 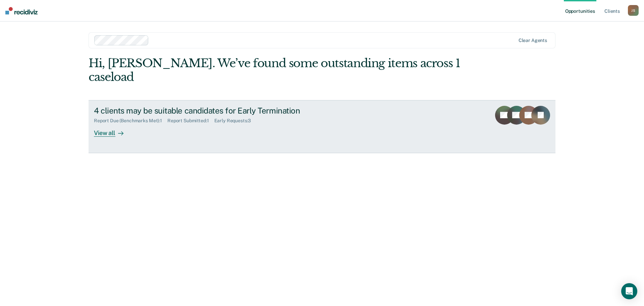 I want to click on div: Report Submitted : 1, so click(x=191, y=120).